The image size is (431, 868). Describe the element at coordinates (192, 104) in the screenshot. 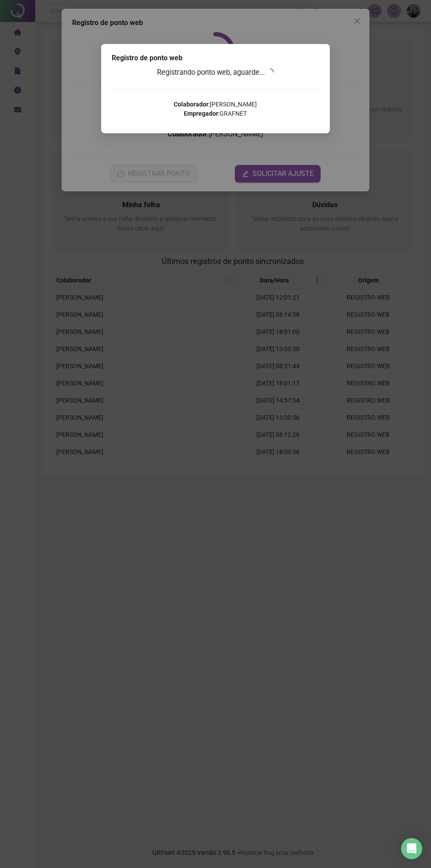

I see `strong: Colaborador` at that location.